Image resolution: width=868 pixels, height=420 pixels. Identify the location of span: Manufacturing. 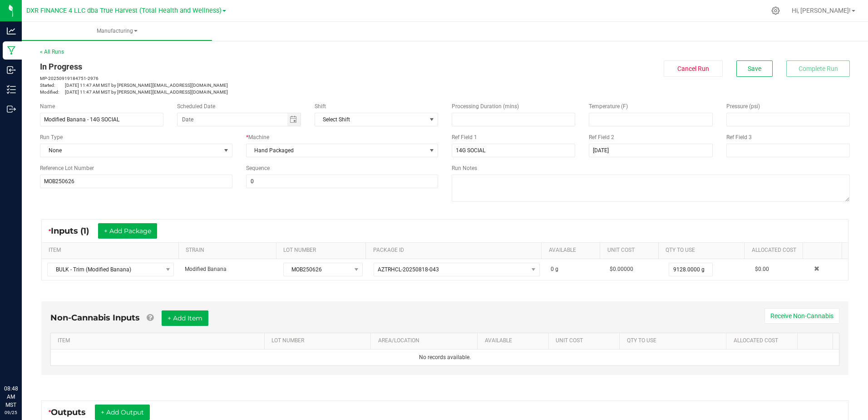
(117, 31).